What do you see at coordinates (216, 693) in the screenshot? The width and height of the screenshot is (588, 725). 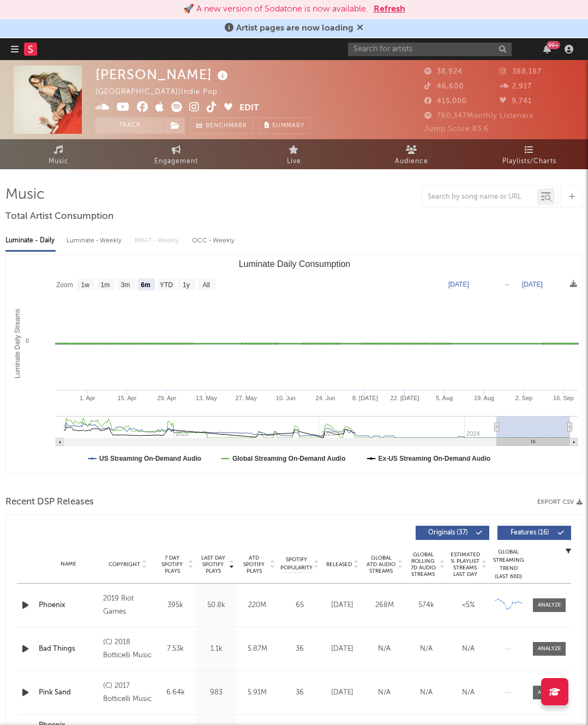 I see `div: 983` at bounding box center [216, 693].